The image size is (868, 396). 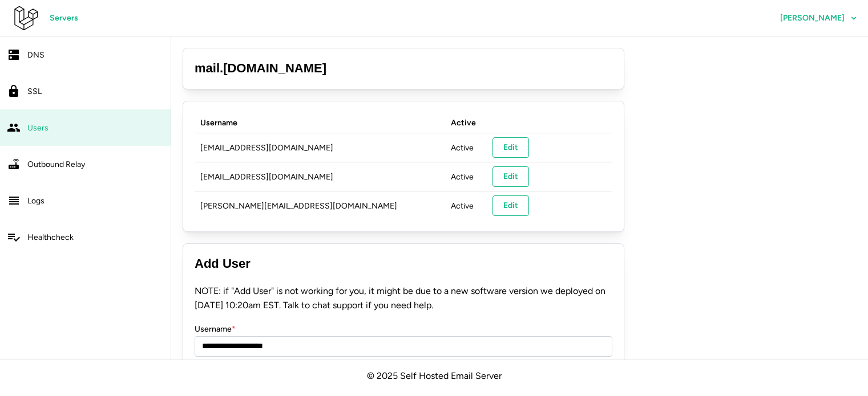 I want to click on span: DNS, so click(x=36, y=55).